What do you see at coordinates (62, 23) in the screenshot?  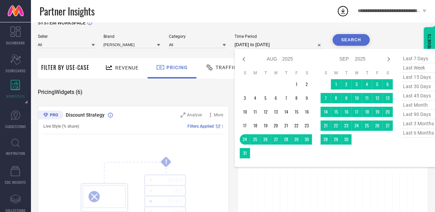 I see `span: SYSTEM WORKSPACE` at bounding box center [62, 23].